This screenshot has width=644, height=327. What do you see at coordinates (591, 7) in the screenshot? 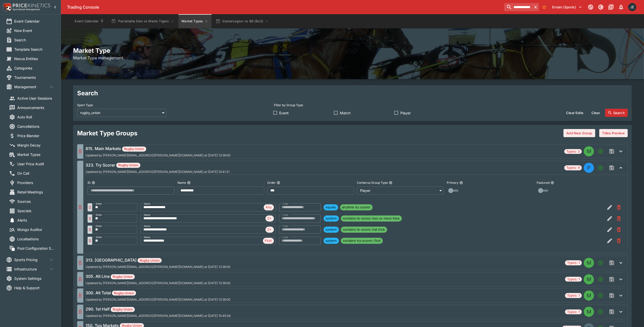
I see `button: Connected to PK` at bounding box center [591, 7].